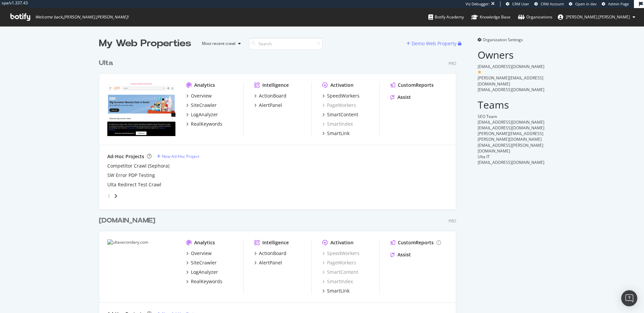 Image resolution: width=644 pixels, height=313 pixels. Describe the element at coordinates (552, 4) in the screenshot. I see `span: CRM Account` at that location.